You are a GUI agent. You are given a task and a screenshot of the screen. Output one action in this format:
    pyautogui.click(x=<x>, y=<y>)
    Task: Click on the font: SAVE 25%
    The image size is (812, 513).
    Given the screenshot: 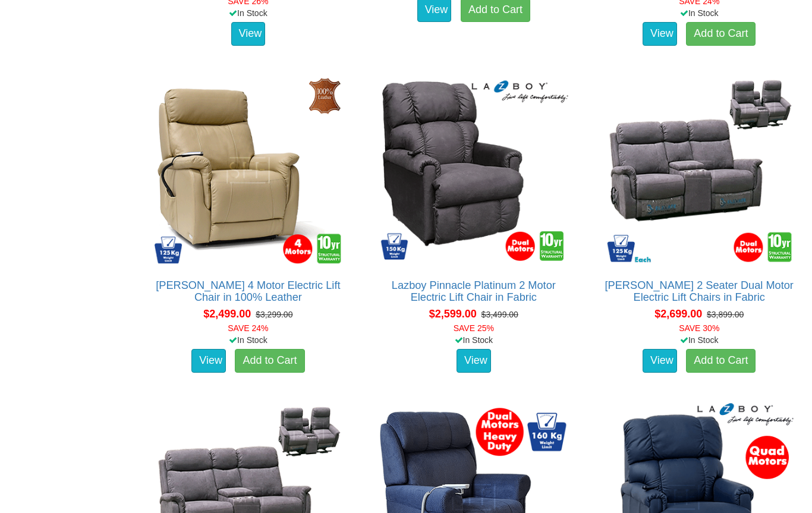 What is the action you would take?
    pyautogui.click(x=474, y=328)
    